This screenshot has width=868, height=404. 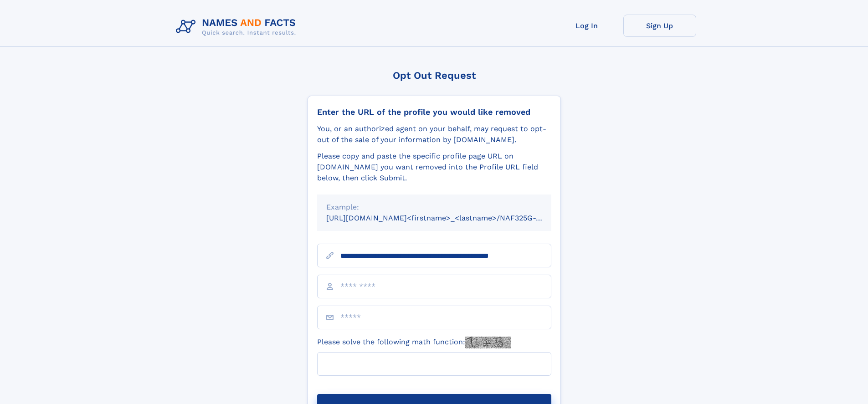 What do you see at coordinates (434, 134) in the screenshot?
I see `div: You, or an authorized agent on your behalf, may request to opt-out of the sale of your informatio...` at bounding box center [434, 134].